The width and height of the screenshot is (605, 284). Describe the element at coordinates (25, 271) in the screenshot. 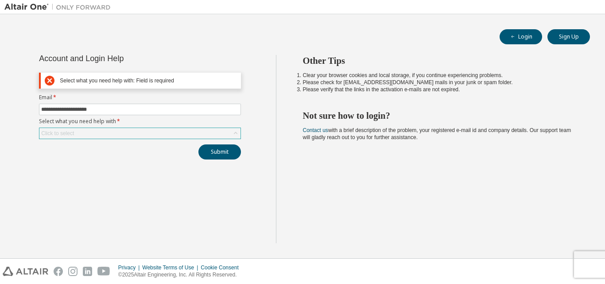

I see `img: altair_logo.svg` at that location.